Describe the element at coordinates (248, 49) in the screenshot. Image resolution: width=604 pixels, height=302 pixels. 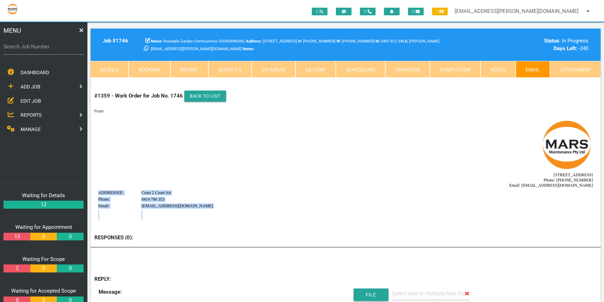
I see `b: Notes:` at that location.